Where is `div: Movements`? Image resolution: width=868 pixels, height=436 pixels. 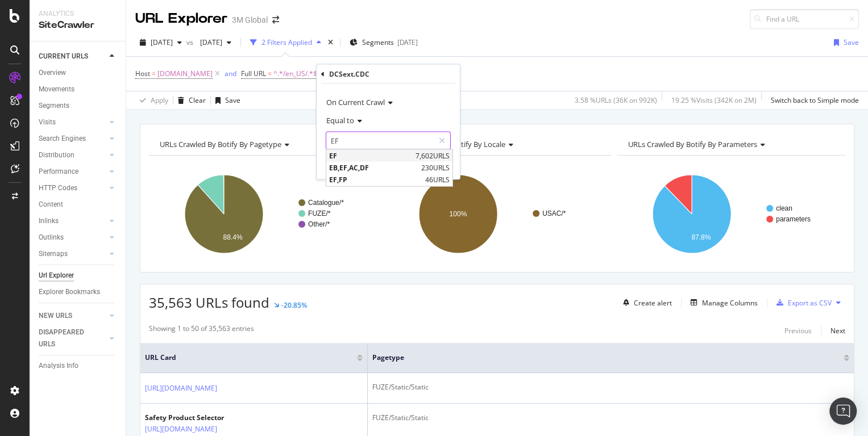
div: Movements is located at coordinates (56, 89).